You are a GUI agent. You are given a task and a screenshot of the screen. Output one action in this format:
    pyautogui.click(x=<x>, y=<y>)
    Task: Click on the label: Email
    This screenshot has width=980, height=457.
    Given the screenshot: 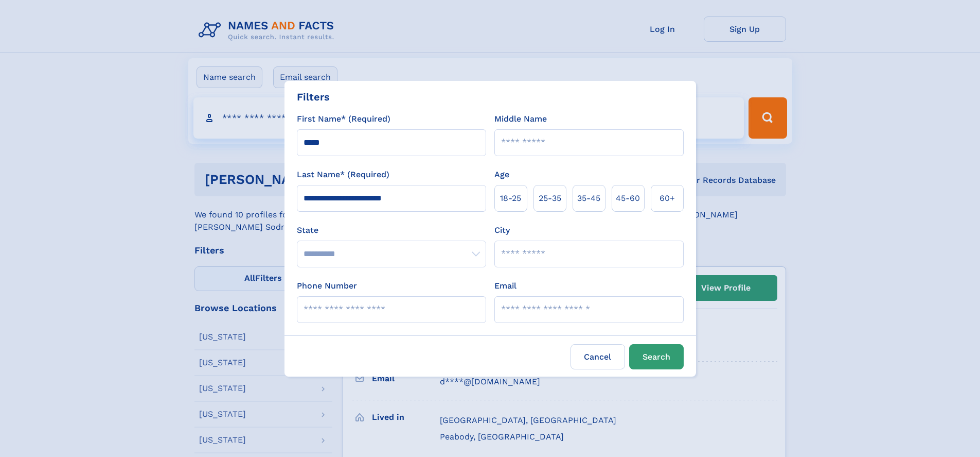 What is the action you would take?
    pyautogui.click(x=505, y=286)
    